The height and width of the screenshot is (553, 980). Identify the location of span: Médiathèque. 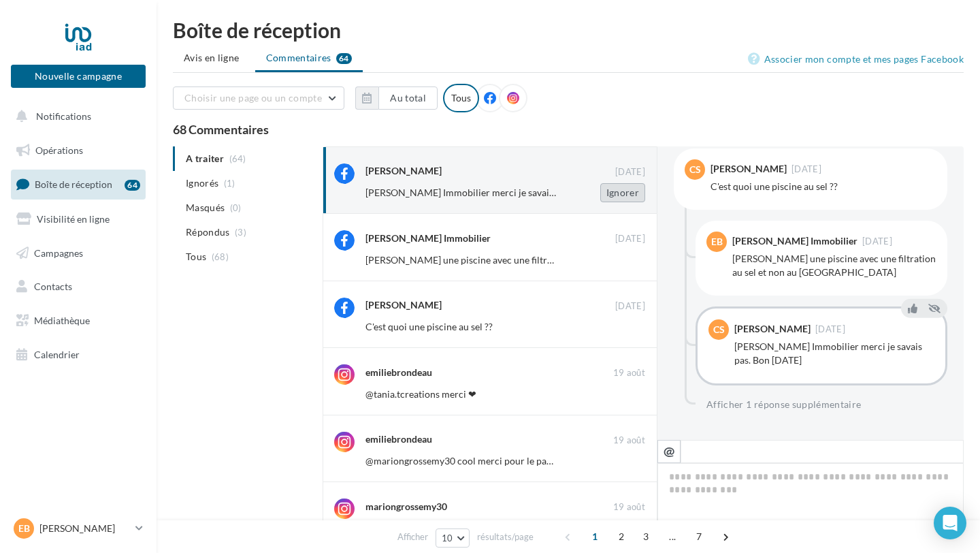
(62, 320).